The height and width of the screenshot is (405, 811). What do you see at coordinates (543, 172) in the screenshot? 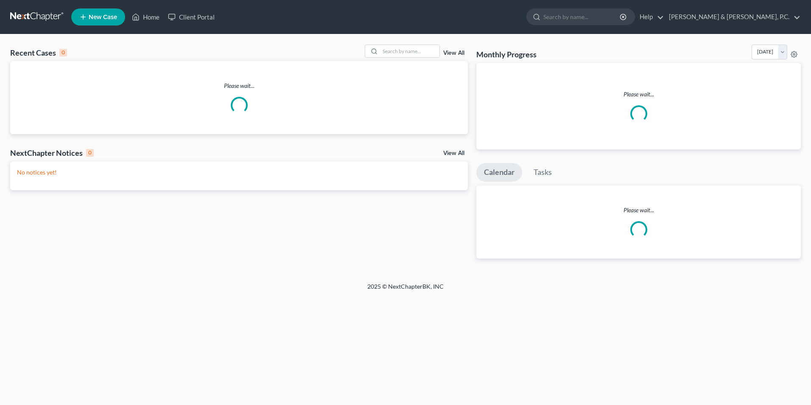
I see `a: Tasks` at bounding box center [543, 172].